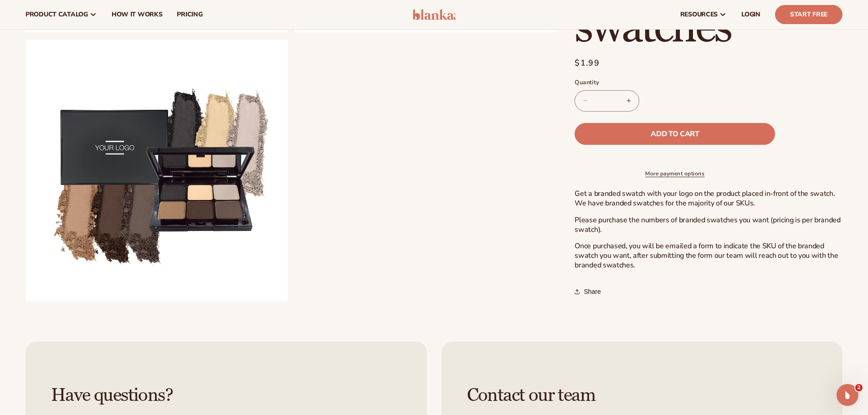 This screenshot has width=868, height=415. Describe the element at coordinates (642, 395) in the screenshot. I see `h3: Contact our team` at that location.